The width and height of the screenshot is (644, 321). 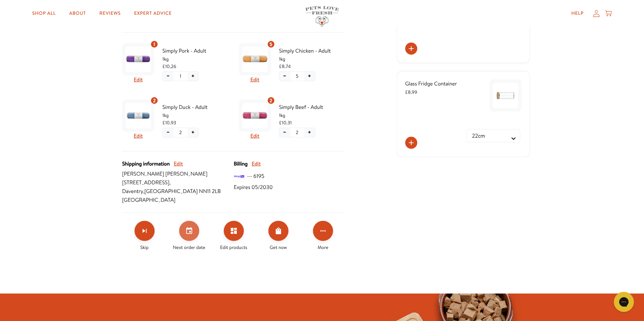 What do you see at coordinates (271, 100) in the screenshot?
I see `div: 2 units of item: Simply Beef - Adult` at bounding box center [271, 100].